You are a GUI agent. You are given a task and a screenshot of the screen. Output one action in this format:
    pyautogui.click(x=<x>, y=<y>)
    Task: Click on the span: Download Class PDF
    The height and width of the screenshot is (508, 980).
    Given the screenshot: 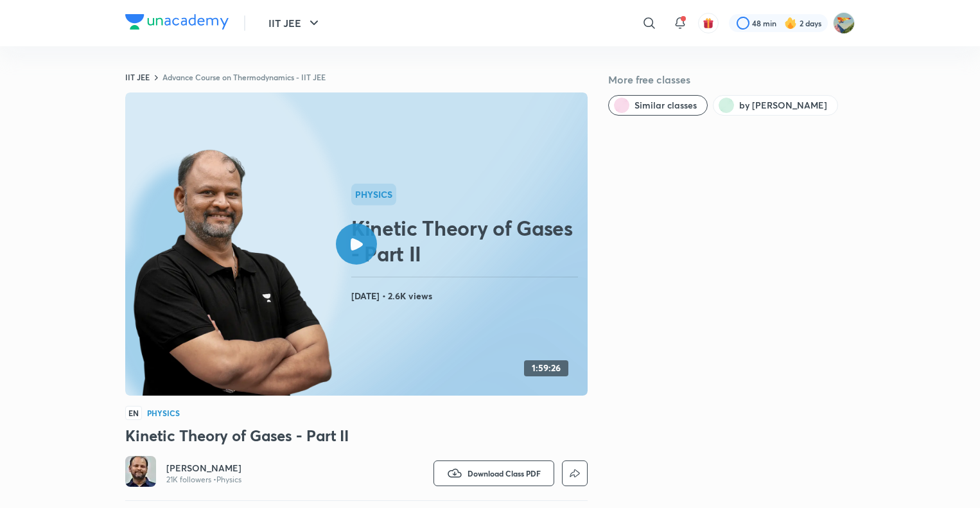 What is the action you would take?
    pyautogui.click(x=504, y=473)
    